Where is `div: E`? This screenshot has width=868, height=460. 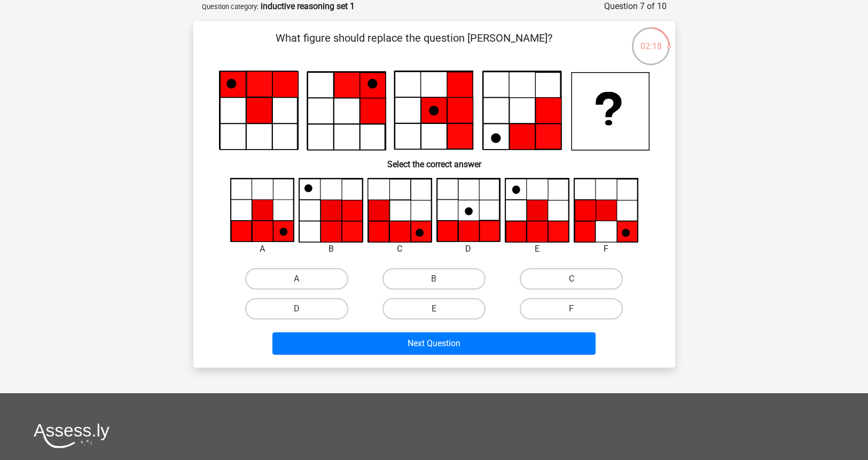
div: E is located at coordinates (536, 249).